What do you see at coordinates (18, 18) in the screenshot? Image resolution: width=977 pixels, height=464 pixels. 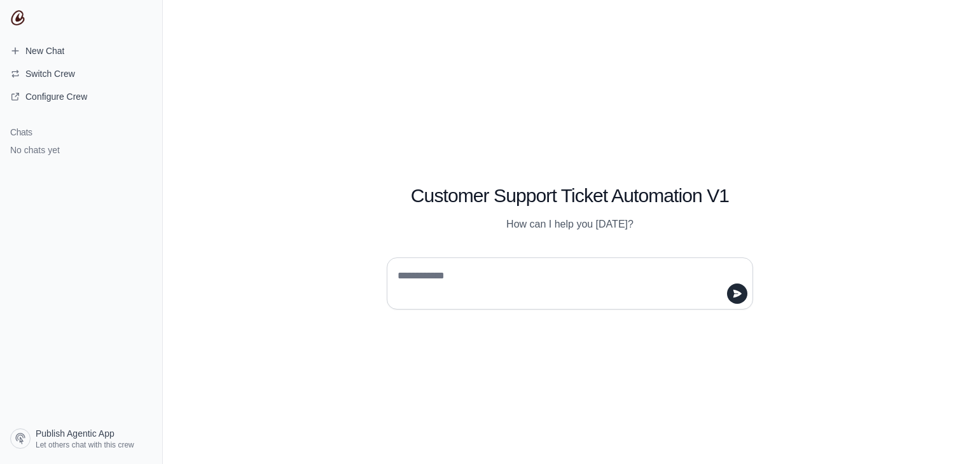 I see `img: CrewAI Logo` at bounding box center [18, 18].